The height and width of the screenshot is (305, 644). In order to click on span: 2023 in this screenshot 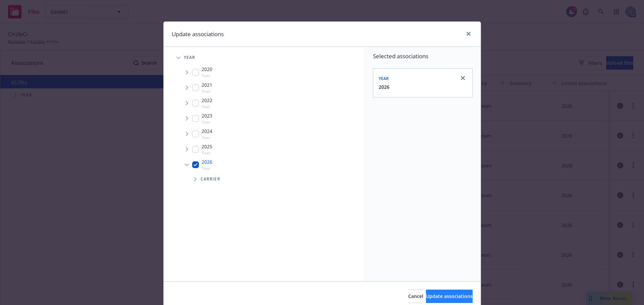, I will do `click(207, 115)`.